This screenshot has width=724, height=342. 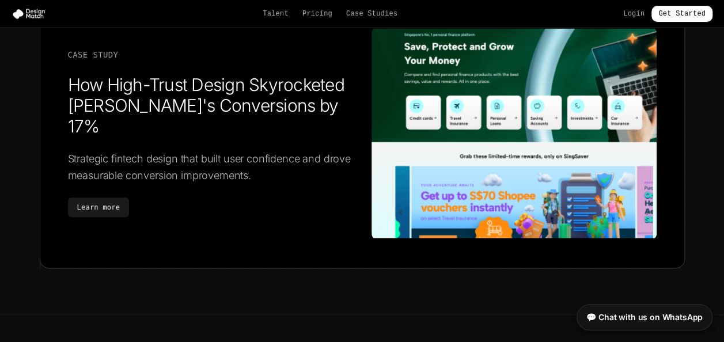 What do you see at coordinates (31, 14) in the screenshot?
I see `img: Design Match` at bounding box center [31, 14].